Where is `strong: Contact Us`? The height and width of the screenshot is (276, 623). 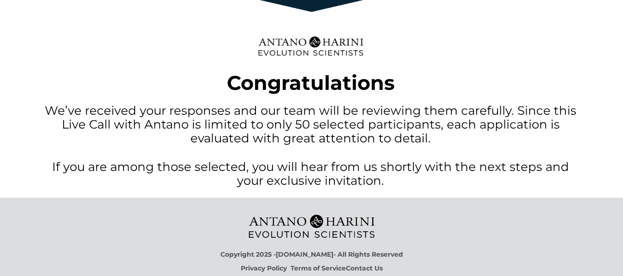
strong: Contact Us is located at coordinates (335, 268).